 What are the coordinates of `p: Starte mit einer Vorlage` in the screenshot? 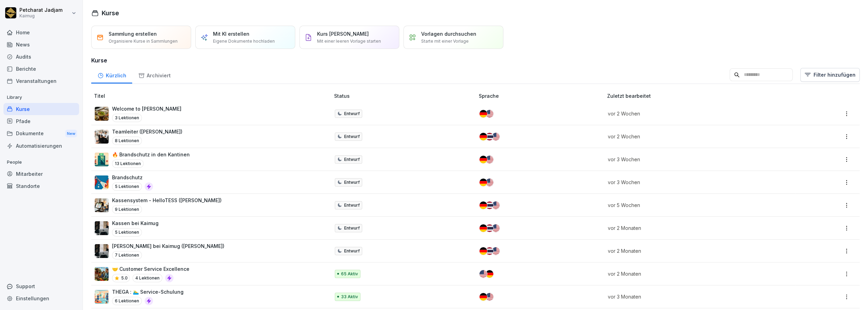 It's located at (445, 41).